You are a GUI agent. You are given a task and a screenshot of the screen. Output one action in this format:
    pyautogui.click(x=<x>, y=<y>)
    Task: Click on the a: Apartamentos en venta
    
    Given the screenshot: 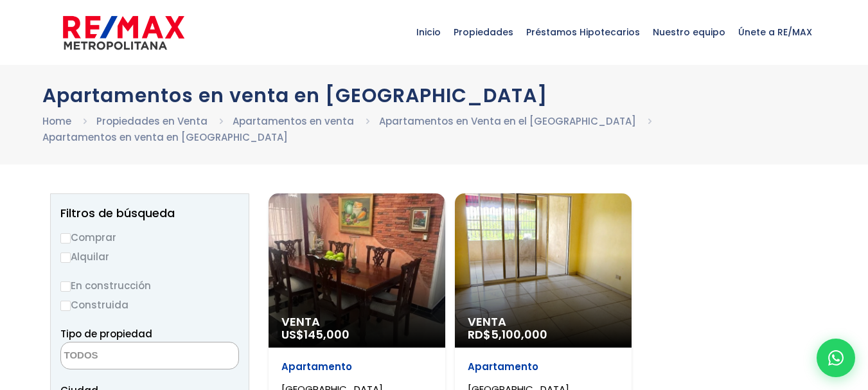 What is the action you would take?
    pyautogui.click(x=293, y=121)
    